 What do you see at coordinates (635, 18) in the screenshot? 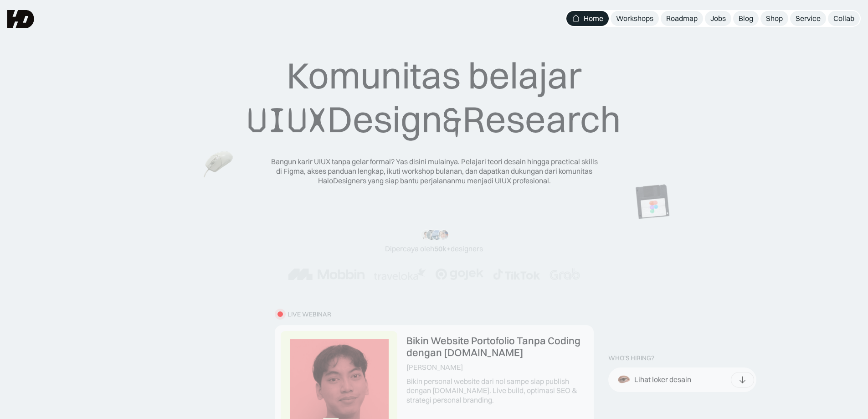
I see `div: Workshops` at bounding box center [635, 18].